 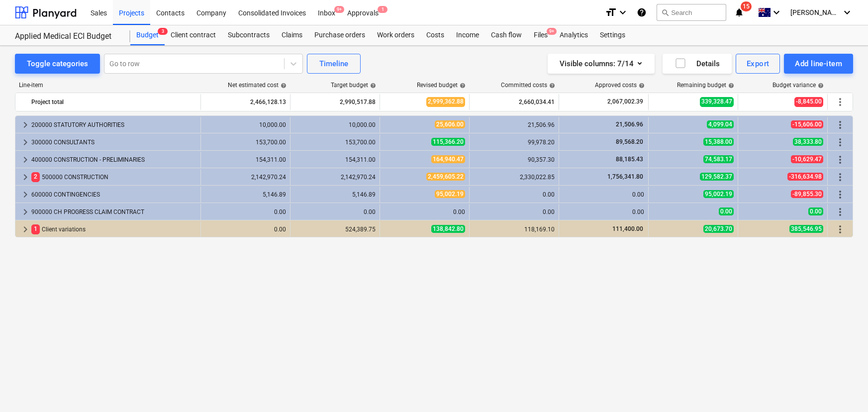 What do you see at coordinates (335, 229) in the screenshot?
I see `div: 524,389.75` at bounding box center [335, 229].